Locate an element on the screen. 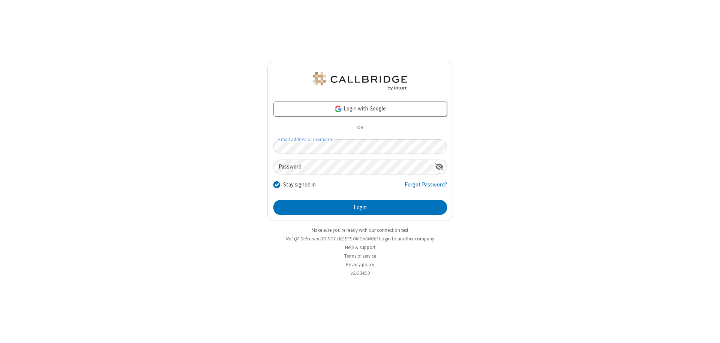 The image size is (720, 343). a: Terms of service is located at coordinates (360, 256).